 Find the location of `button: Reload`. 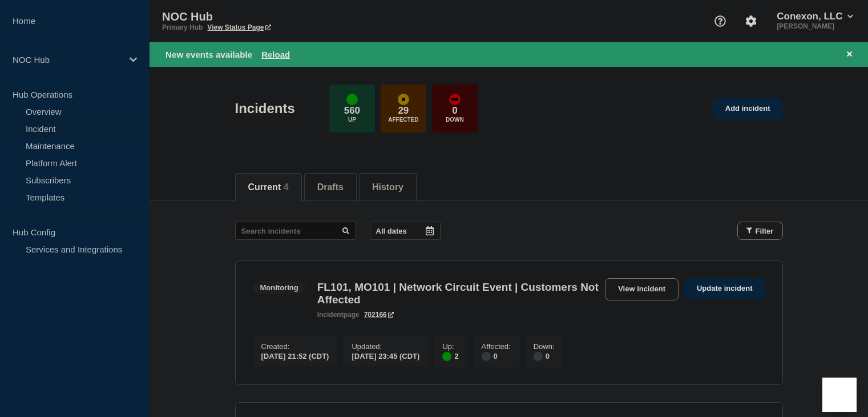

button: Reload is located at coordinates (276, 54).